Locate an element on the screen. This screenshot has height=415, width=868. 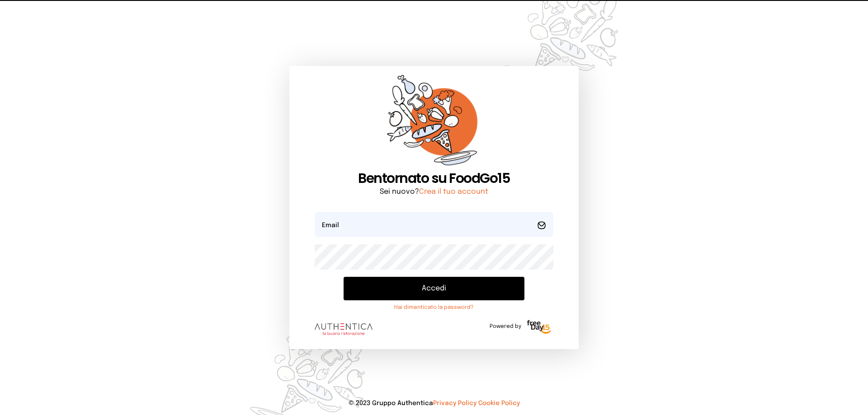
a: Privacy Policy is located at coordinates (455, 403).